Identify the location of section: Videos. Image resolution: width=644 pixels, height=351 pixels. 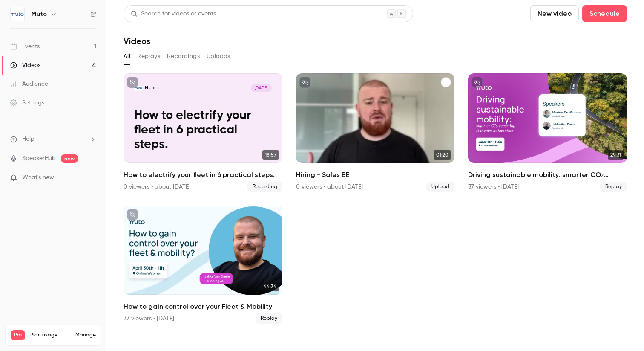
(375, 175).